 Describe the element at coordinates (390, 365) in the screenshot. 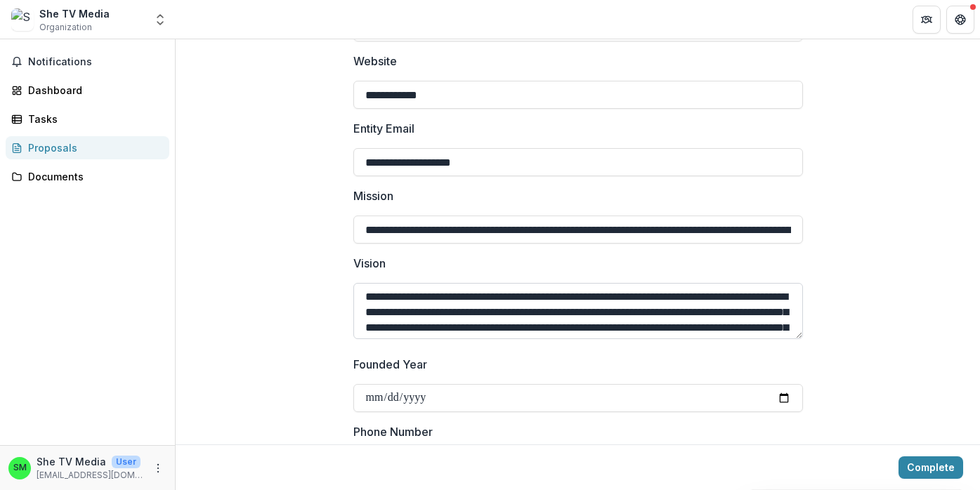

I see `p: Founded Year` at that location.